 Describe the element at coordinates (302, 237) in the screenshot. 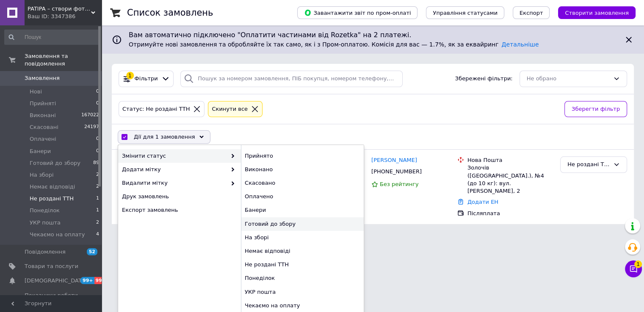

I see `div: На зборі` at that location.